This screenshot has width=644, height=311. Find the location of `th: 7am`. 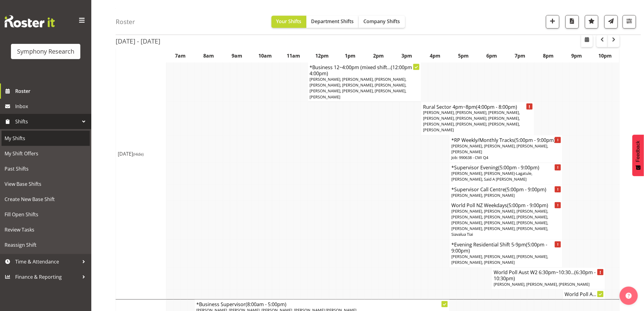

th: 7am is located at coordinates (180, 56).